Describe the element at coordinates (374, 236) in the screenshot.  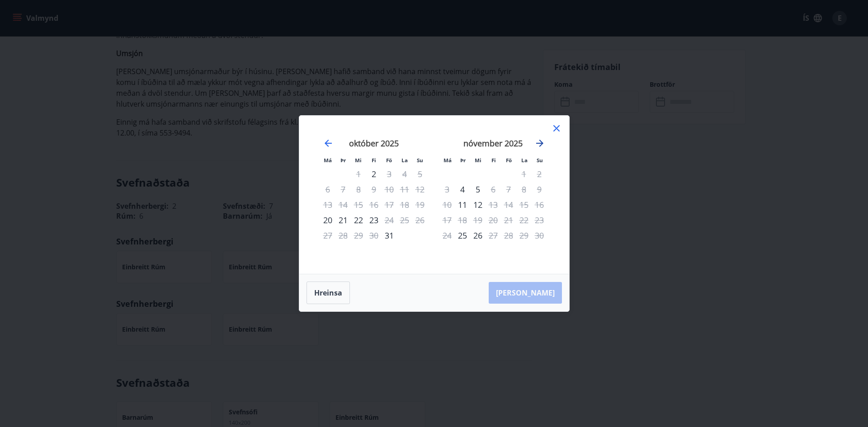
I see `td: Not available. fimmtudagur, 30. október 2025` at that location.